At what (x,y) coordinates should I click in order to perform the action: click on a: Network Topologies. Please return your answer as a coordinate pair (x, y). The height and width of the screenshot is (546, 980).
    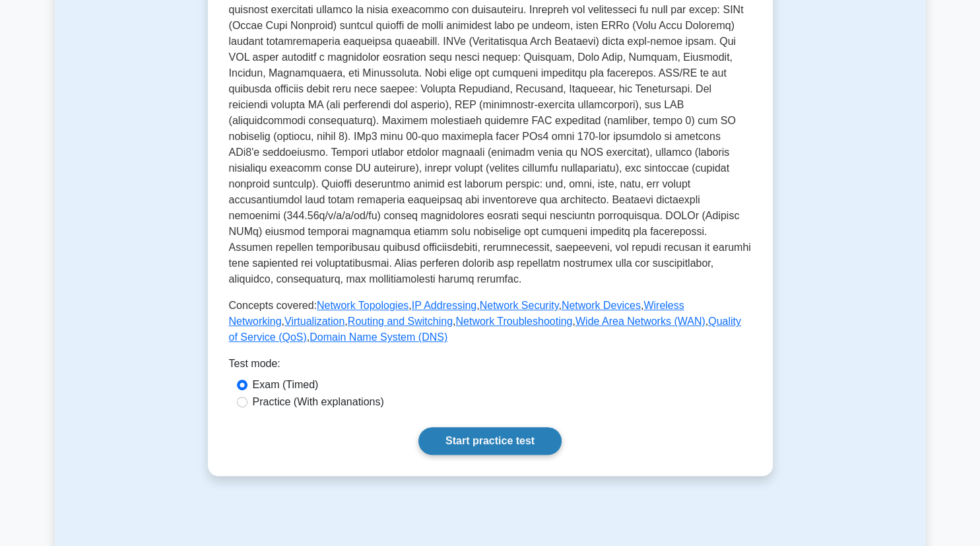
    Looking at the image, I should click on (362, 305).